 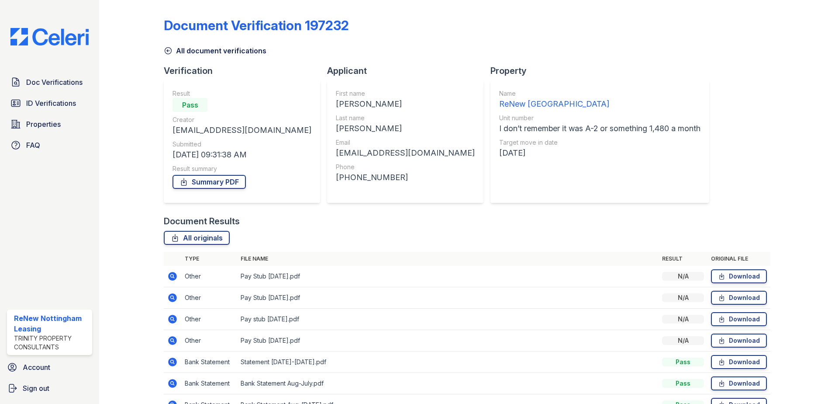 What do you see at coordinates (209, 182) in the screenshot?
I see `a: Summary PDF` at bounding box center [209, 182].